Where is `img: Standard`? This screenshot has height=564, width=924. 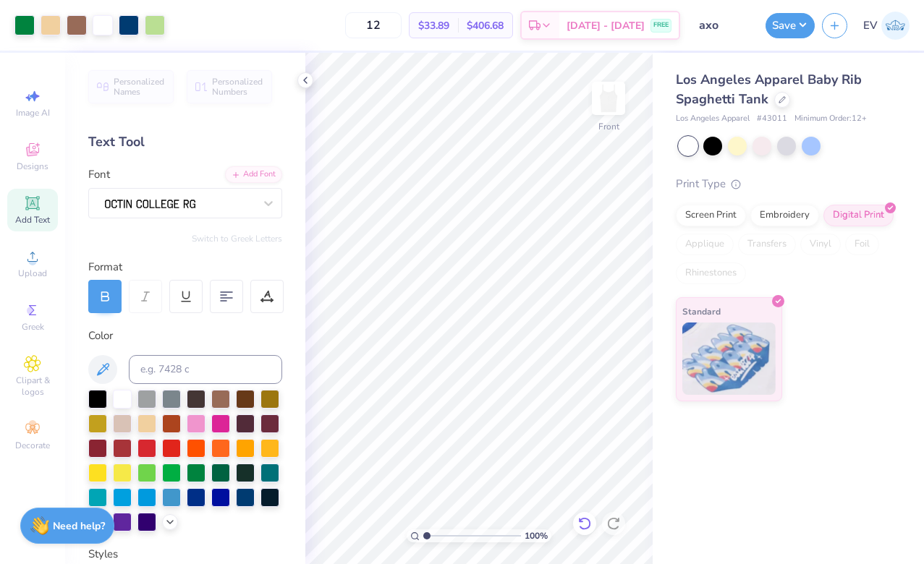
img: Standard is located at coordinates (728, 358).